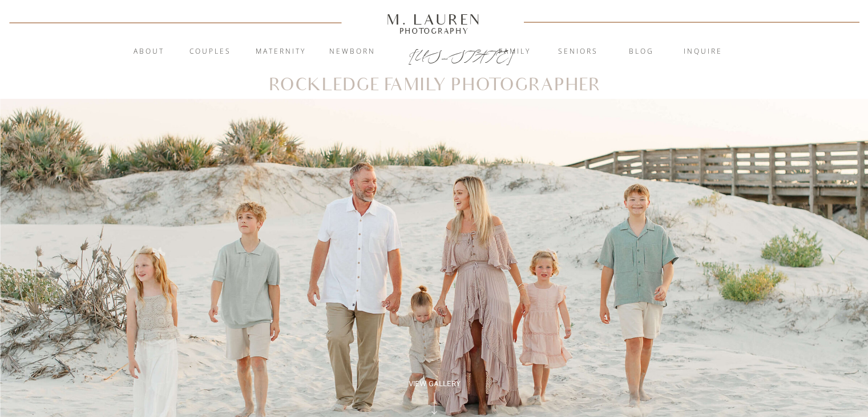  What do you see at coordinates (353, 52) in the screenshot?
I see `a: Newborn` at bounding box center [353, 52].